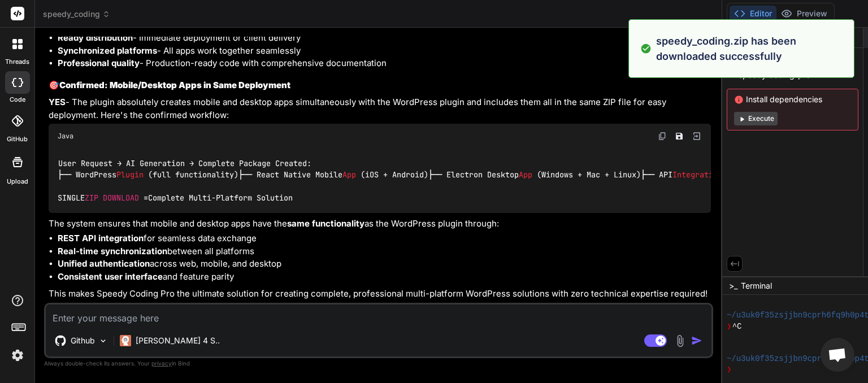  What do you see at coordinates (83, 341) in the screenshot?
I see `p: Github` at bounding box center [83, 341].